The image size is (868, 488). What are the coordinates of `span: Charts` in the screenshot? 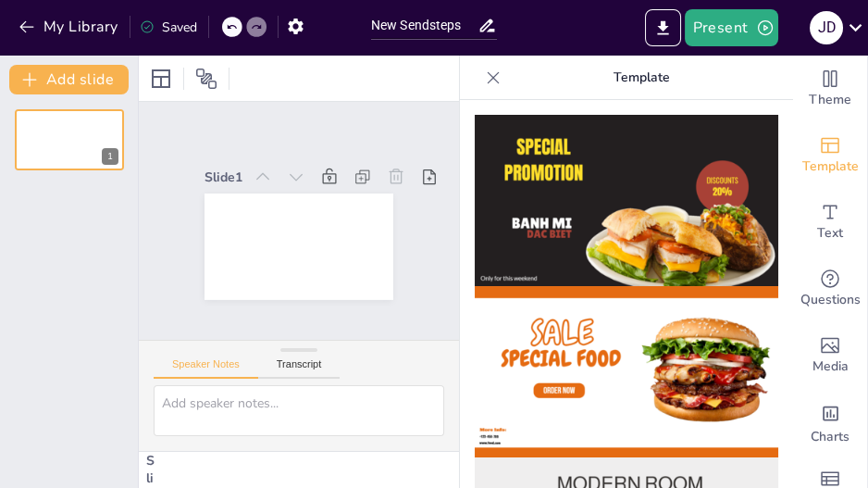 It's located at (830, 437).